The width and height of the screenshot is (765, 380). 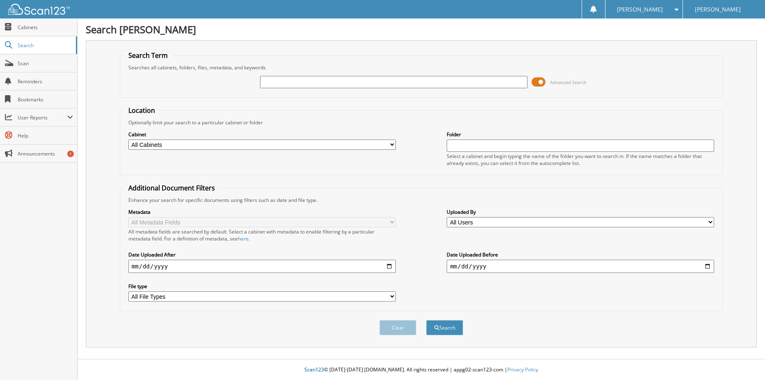 What do you see at coordinates (262, 266) in the screenshot?
I see `input: start` at bounding box center [262, 266].